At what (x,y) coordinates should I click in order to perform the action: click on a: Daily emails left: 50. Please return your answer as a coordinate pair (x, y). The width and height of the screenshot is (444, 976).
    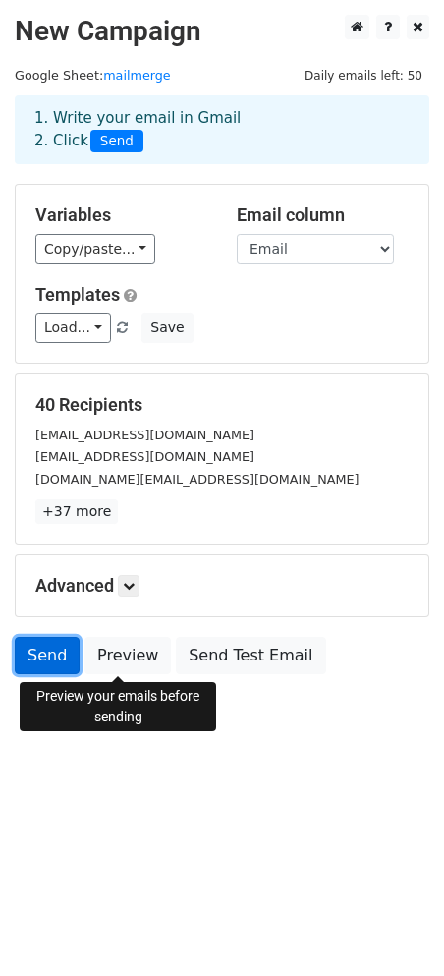
    Looking at the image, I should click on (364, 75).